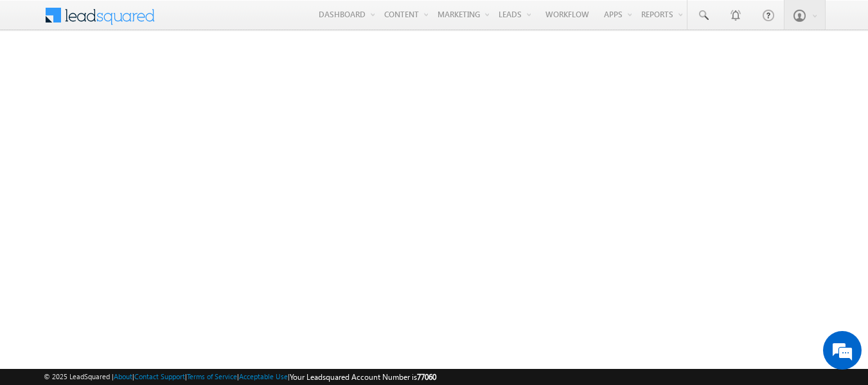 The width and height of the screenshot is (868, 385). What do you see at coordinates (212, 375) in the screenshot?
I see `a: Terms of Service` at bounding box center [212, 375].